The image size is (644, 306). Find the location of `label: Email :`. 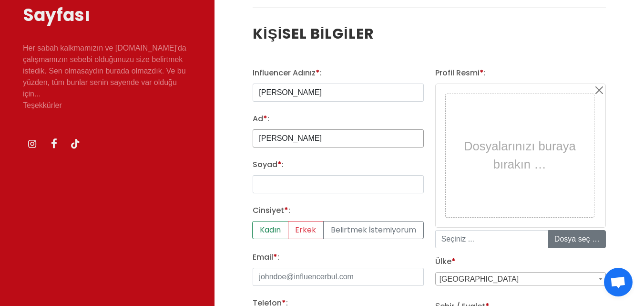

label: Email : is located at coordinates (266, 258).